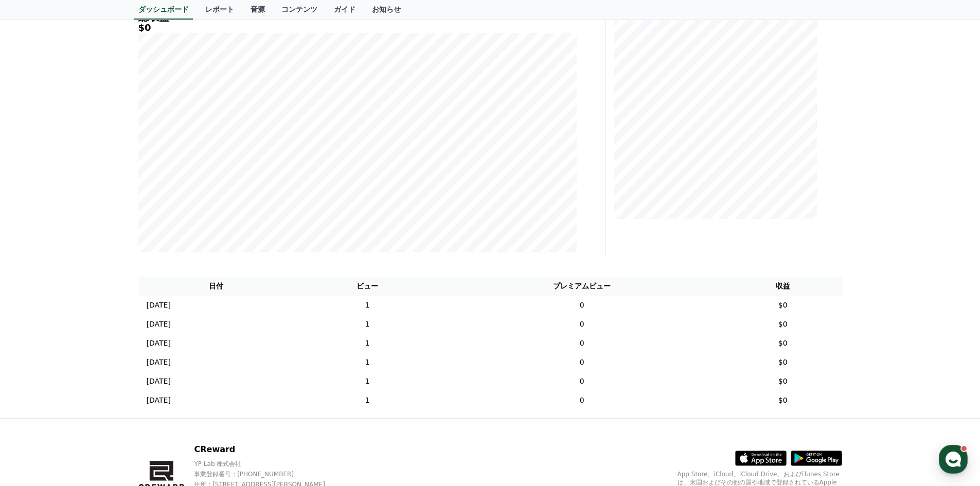 Image resolution: width=980 pixels, height=486 pixels. What do you see at coordinates (268, 464) in the screenshot?
I see `p: YP Lab 株式会社` at bounding box center [268, 464].